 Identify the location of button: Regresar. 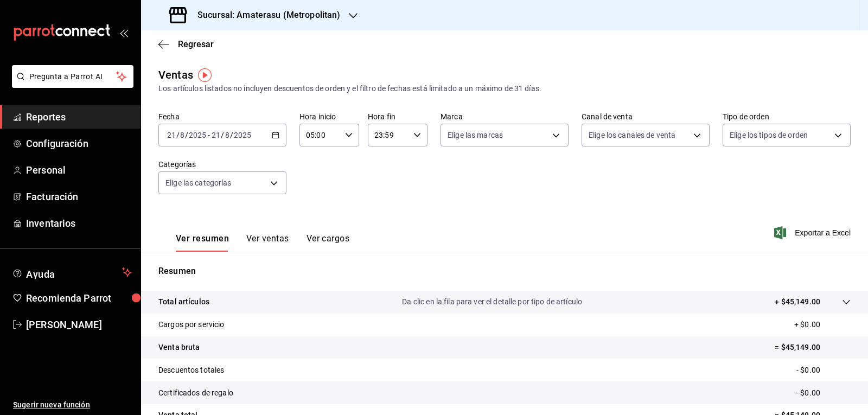
(186, 44).